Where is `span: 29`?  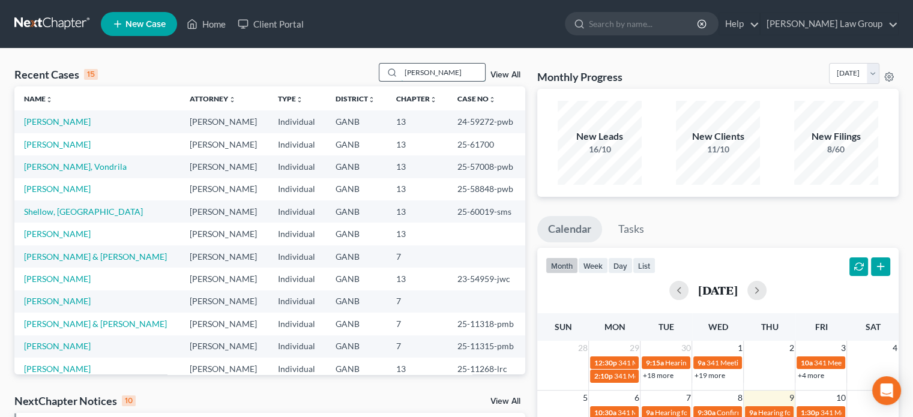
span: 29 is located at coordinates (634, 348).